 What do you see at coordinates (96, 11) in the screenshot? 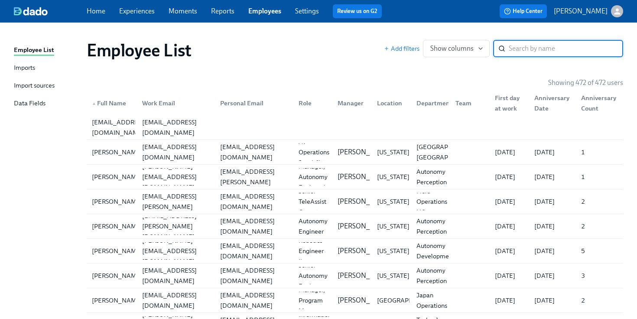
I see `a: Home` at bounding box center [96, 11].